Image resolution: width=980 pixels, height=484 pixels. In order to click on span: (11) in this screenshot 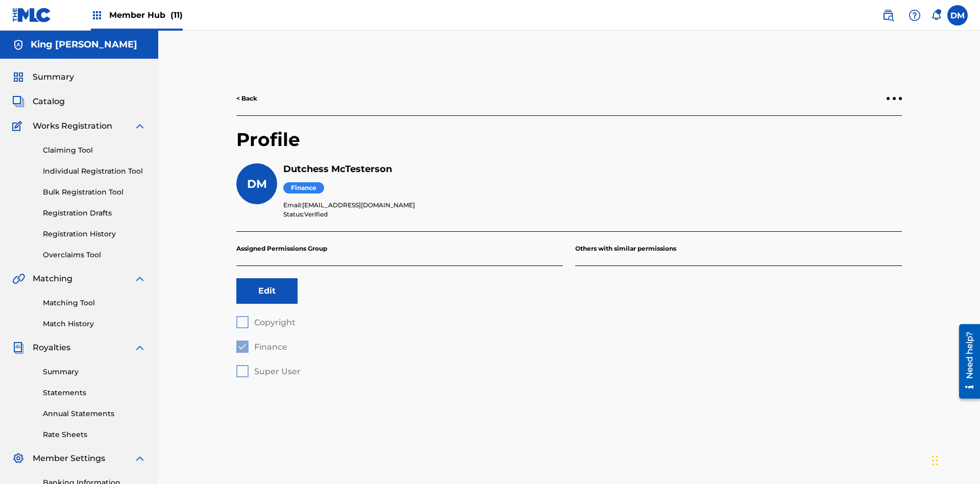, I will do `click(177, 15)`.